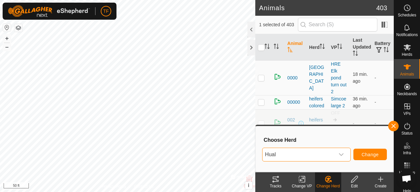  Describe the element at coordinates (339, 78) in the screenshot. I see `a: HRE Elk pond turn out 2` at that location.